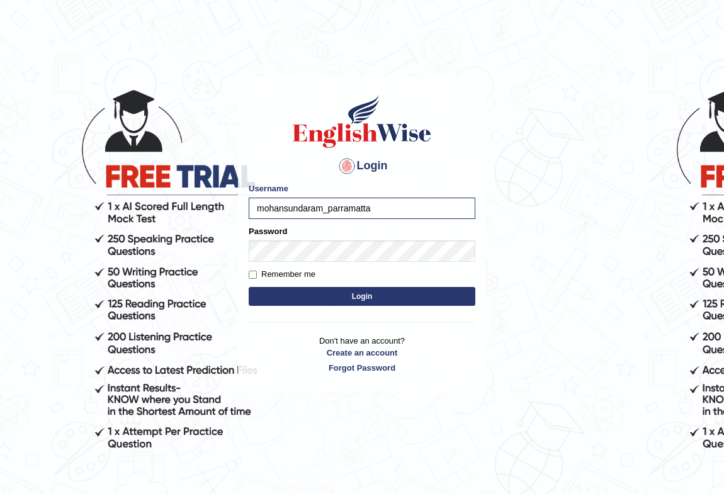 The height and width of the screenshot is (494, 724). I want to click on label: Username, so click(268, 188).